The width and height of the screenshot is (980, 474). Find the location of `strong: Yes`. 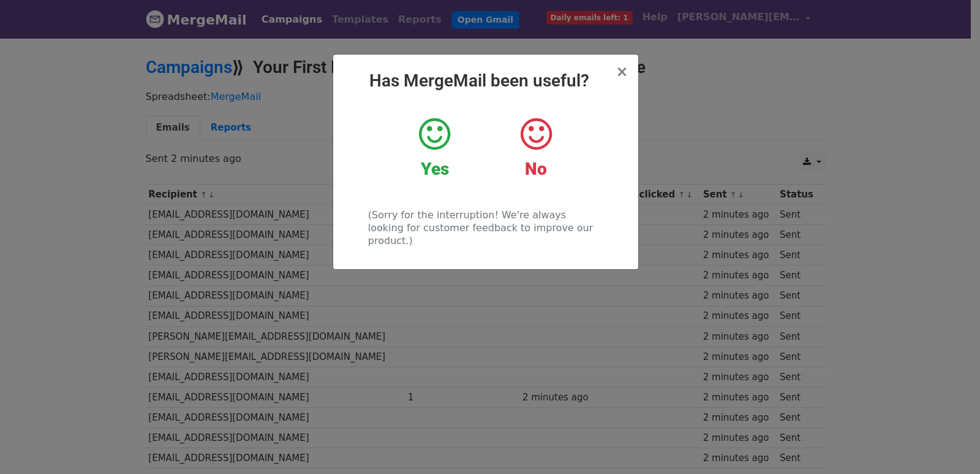

strong: Yes is located at coordinates (435, 168).